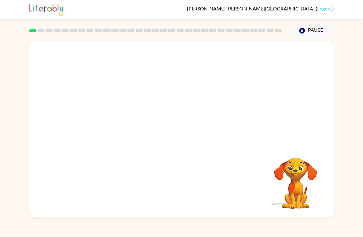 The width and height of the screenshot is (363, 237). What do you see at coordinates (312, 31) in the screenshot?
I see `button: Pause` at bounding box center [312, 31].